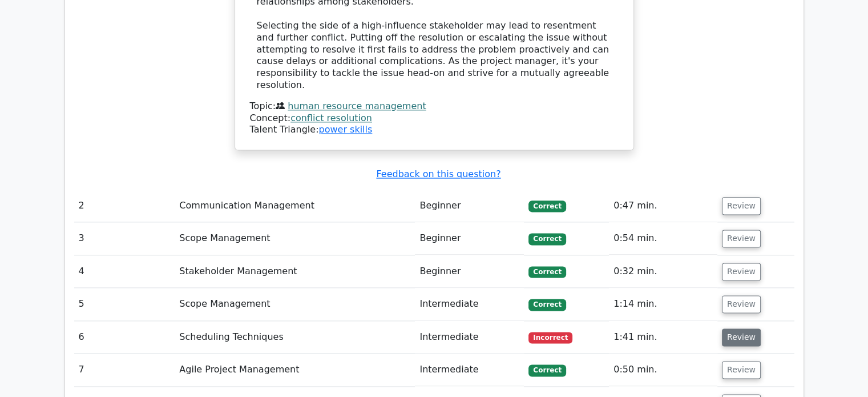 Image resolution: width=868 pixels, height=397 pixels. I want to click on a: power skills, so click(345, 129).